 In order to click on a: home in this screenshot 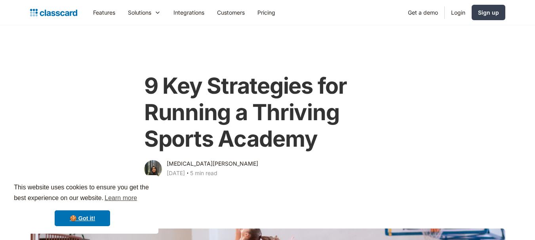, I will do `click(53, 13)`.